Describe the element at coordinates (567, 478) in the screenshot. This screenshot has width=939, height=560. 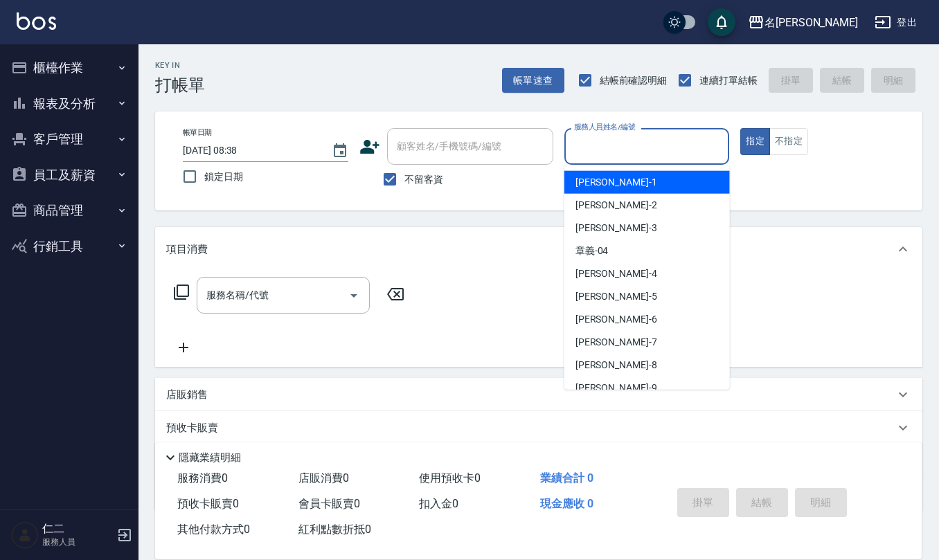
I see `span: 業績合計 0` at that location.